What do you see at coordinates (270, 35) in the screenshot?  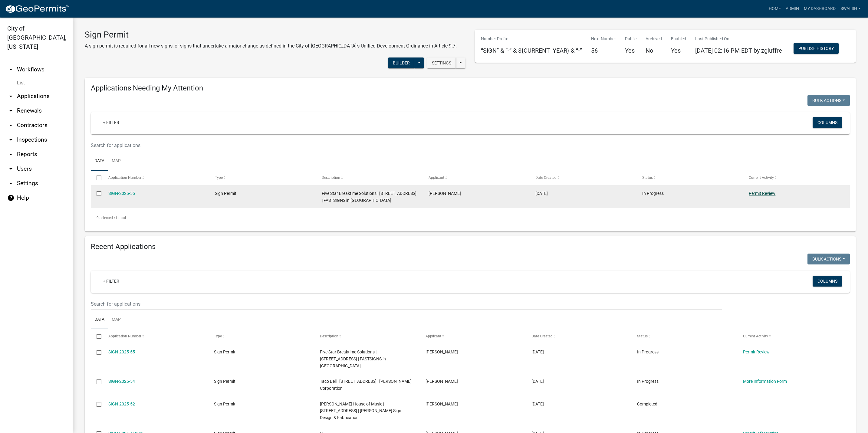 I see `h3: Sign Permit` at bounding box center [270, 35].